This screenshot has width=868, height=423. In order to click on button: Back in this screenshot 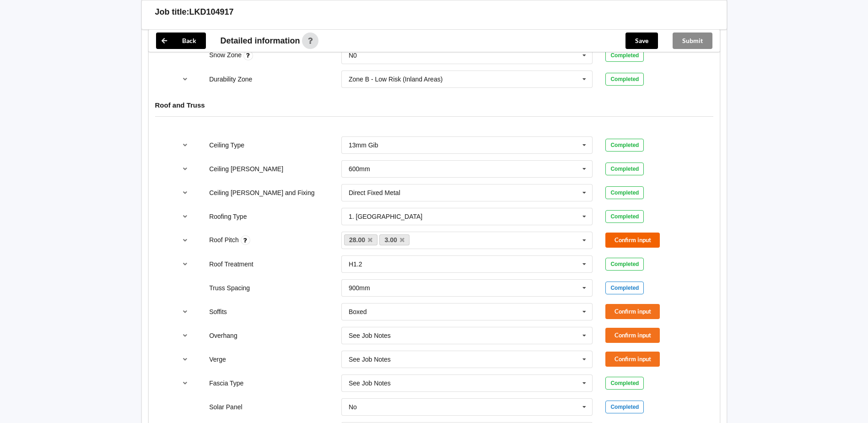, I will do `click(181, 41)`.